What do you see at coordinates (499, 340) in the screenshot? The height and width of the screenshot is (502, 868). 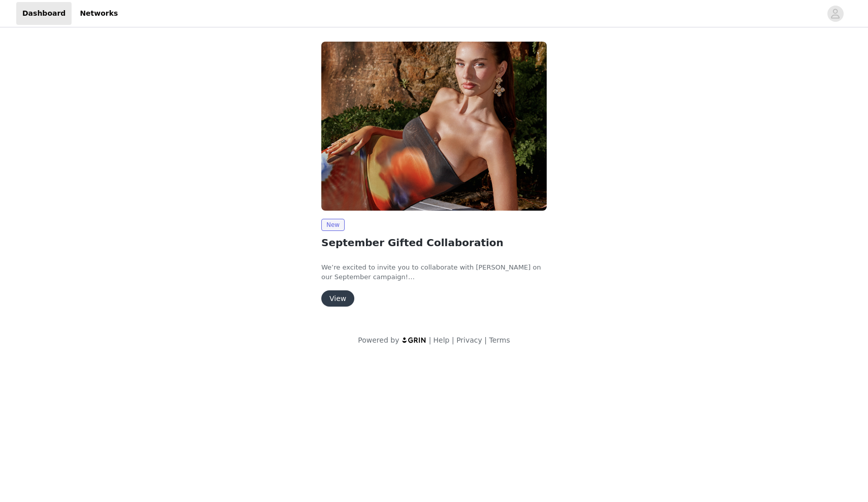 I see `a: Terms` at bounding box center [499, 340].